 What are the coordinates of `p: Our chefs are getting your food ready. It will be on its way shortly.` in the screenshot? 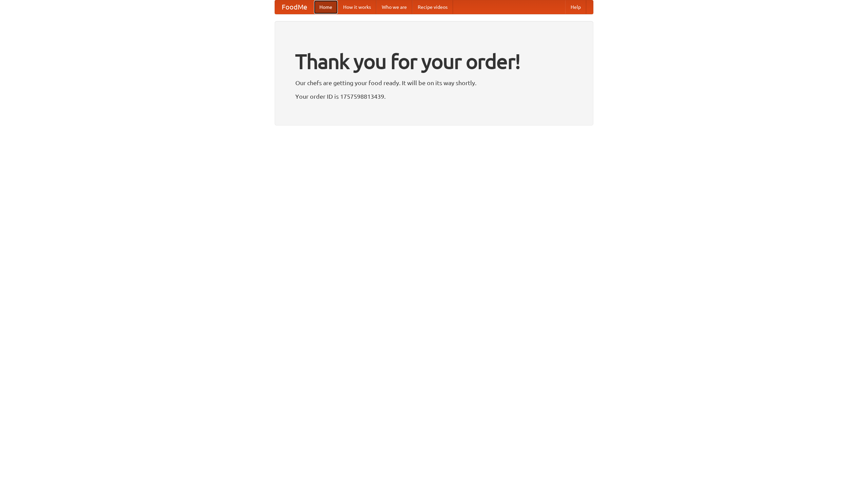 It's located at (434, 83).